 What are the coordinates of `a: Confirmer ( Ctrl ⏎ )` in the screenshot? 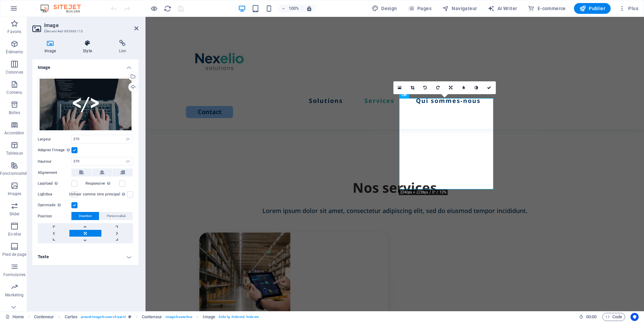 It's located at (490, 88).